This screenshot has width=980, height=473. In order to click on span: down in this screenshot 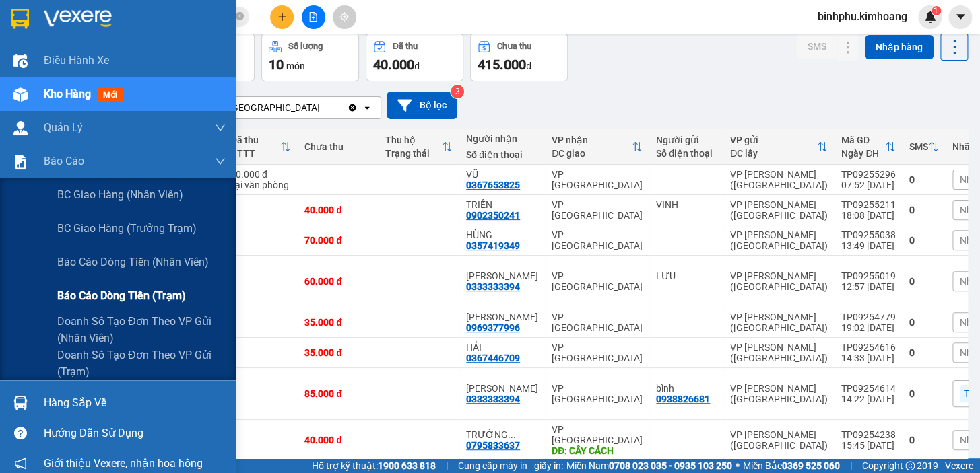, I will do `click(220, 162)`.